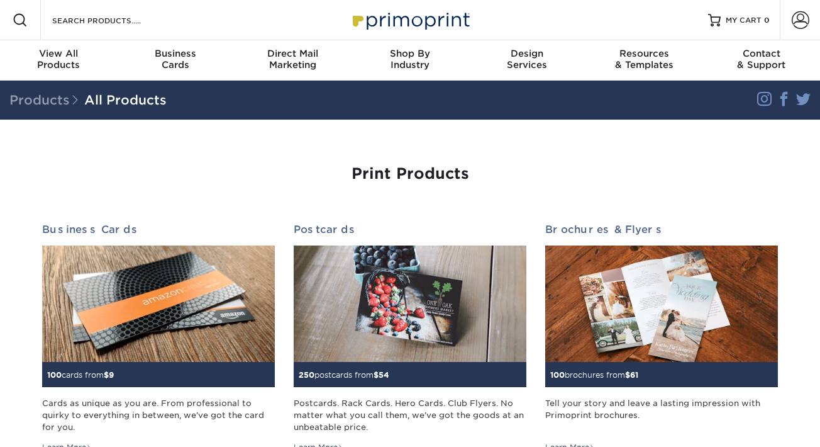 Image resolution: width=820 pixels, height=447 pixels. I want to click on div: Postcards. Rack Cards. Hero Cards. Club Flyers. No matter what you call them, we've got the goods..., so click(410, 415).